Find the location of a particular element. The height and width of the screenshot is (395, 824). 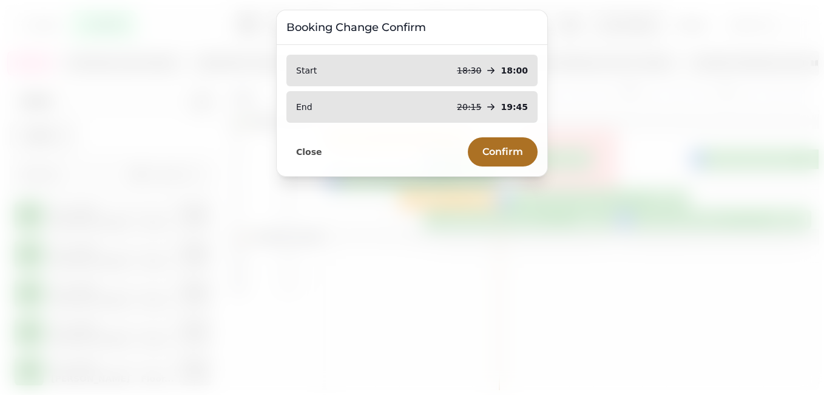

span: Confirm is located at coordinates (503, 152).